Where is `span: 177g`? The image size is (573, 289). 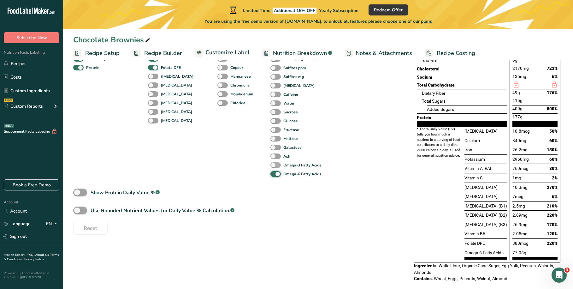
span: 177g is located at coordinates (518, 117).